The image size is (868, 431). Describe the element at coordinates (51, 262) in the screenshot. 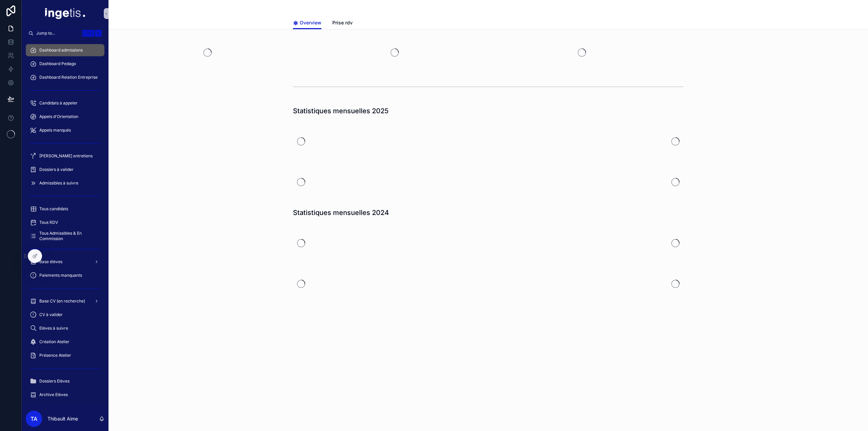

I see `span: Base élèves` at that location.